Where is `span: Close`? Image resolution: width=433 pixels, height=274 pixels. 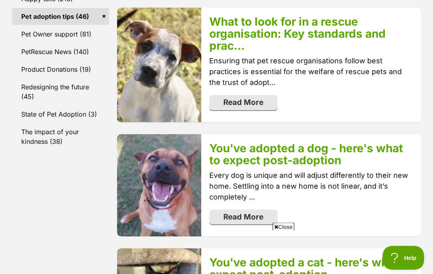 span: Close is located at coordinates (284, 227).